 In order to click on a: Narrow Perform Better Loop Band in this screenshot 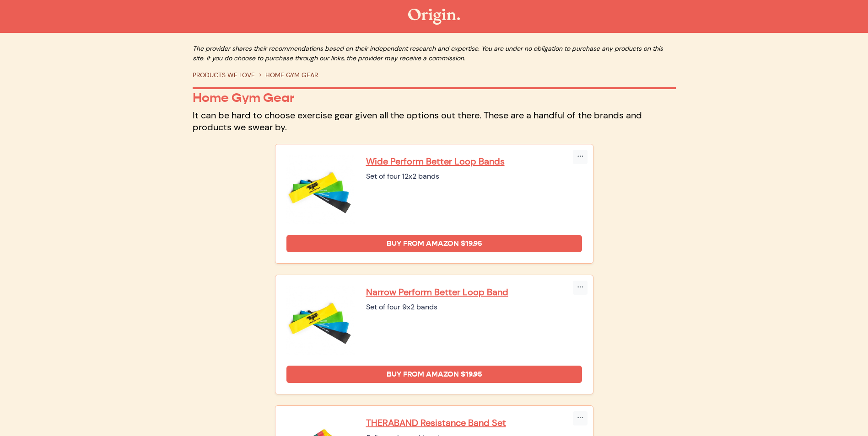, I will do `click(474, 292)`.